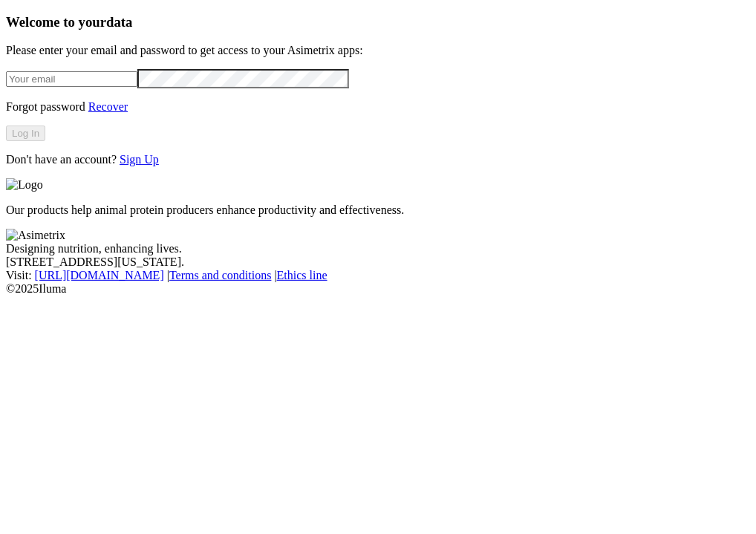 The image size is (756, 534). What do you see at coordinates (378, 107) in the screenshot?
I see `p: Forgot password` at bounding box center [378, 107].